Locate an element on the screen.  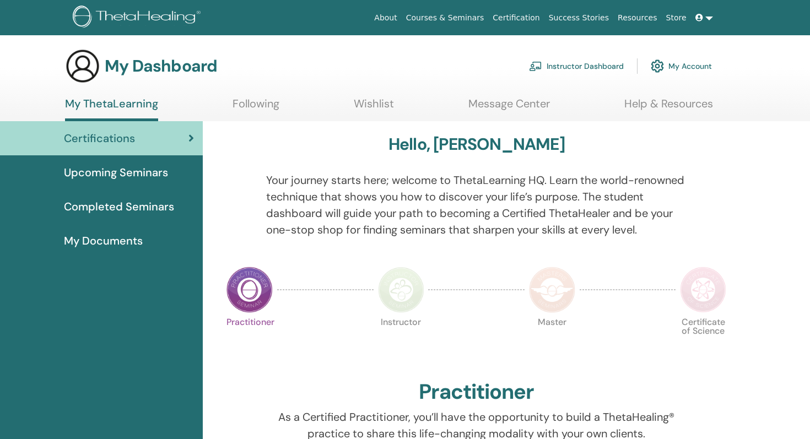
a: Wishlist is located at coordinates (373, 107).